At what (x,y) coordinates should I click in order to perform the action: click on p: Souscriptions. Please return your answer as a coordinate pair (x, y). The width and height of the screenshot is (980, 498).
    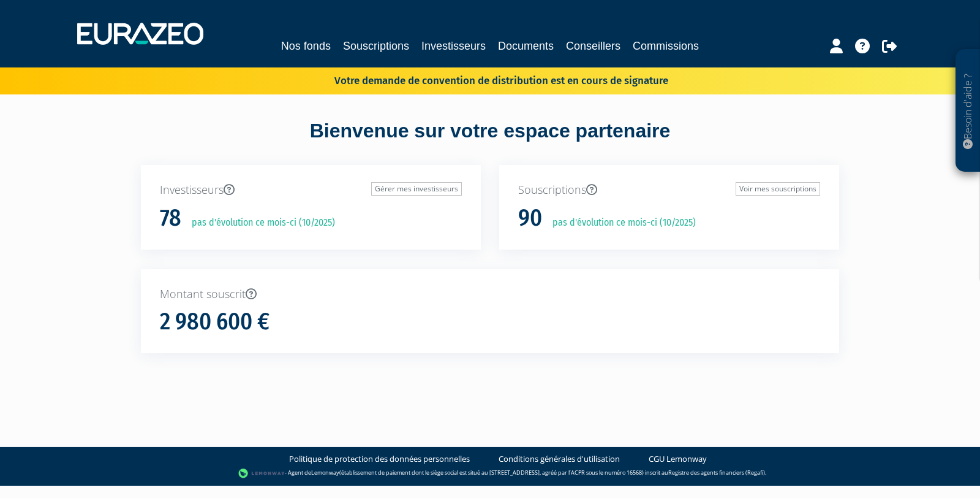
    Looking at the image, I should click on (669, 190).